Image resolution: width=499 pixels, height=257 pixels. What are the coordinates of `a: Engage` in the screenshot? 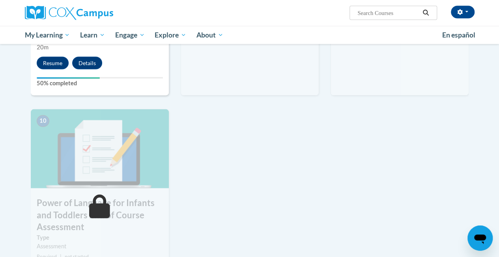 It's located at (130, 35).